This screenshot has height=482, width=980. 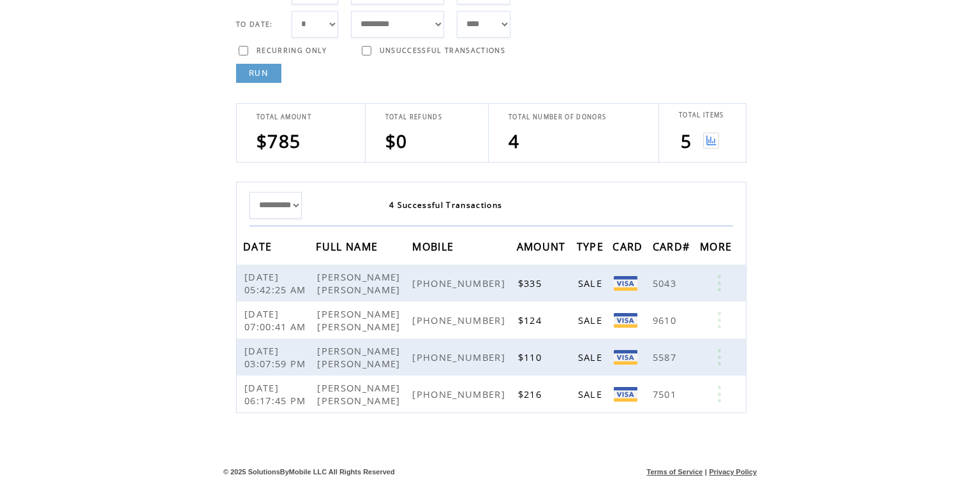 What do you see at coordinates (259, 246) in the screenshot?
I see `a: DATE` at bounding box center [259, 246].